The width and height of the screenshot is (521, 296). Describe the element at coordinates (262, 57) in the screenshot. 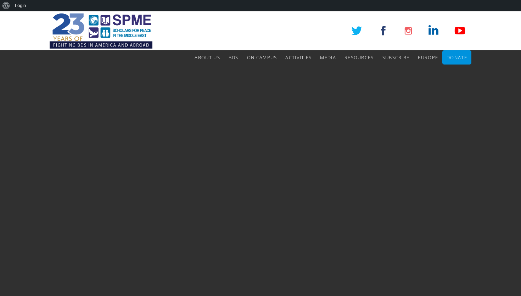

I see `a: On Campus` at that location.